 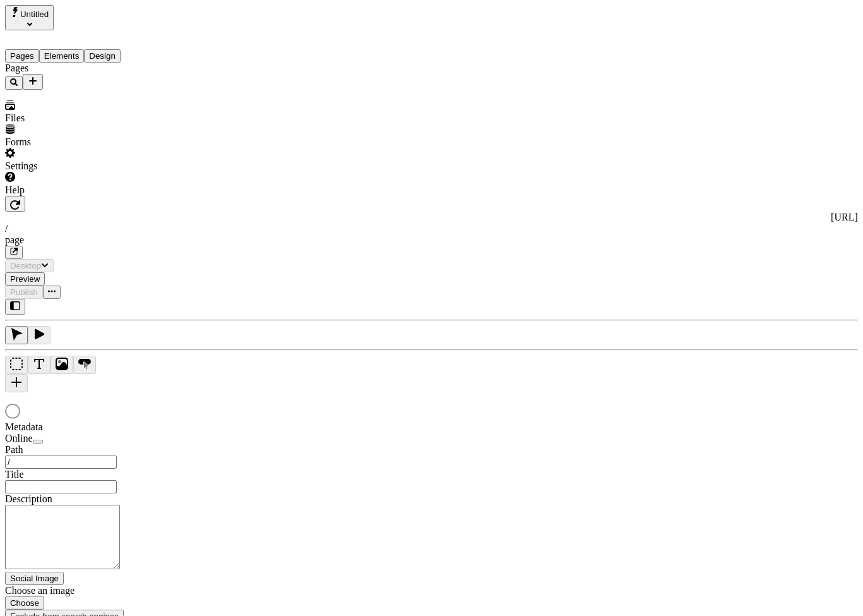 I want to click on span: Publish, so click(x=24, y=292).